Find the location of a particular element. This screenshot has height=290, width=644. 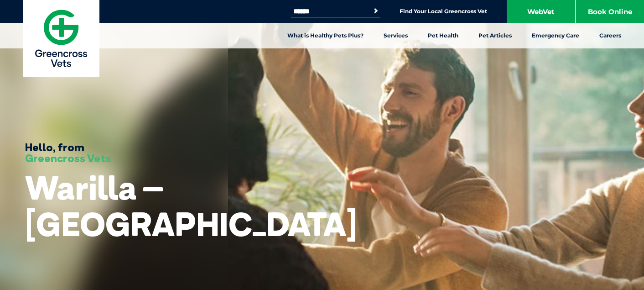

a: Careers is located at coordinates (610, 35).